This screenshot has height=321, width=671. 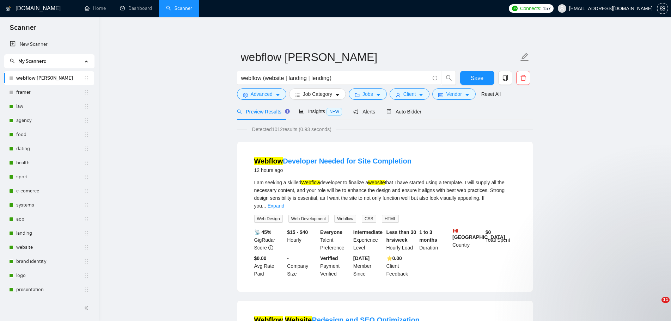 What do you see at coordinates (404, 112) in the screenshot?
I see `span: Auto Bidder` at bounding box center [404, 112].